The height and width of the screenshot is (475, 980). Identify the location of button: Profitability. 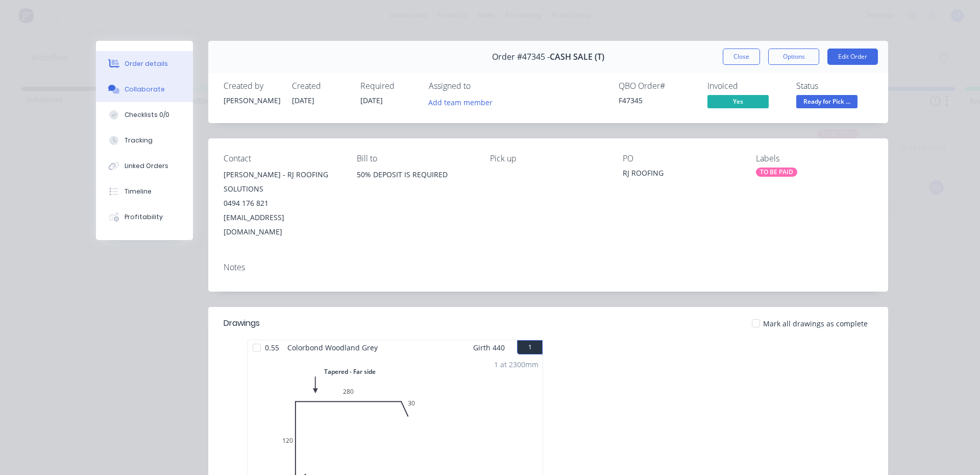
(145, 217).